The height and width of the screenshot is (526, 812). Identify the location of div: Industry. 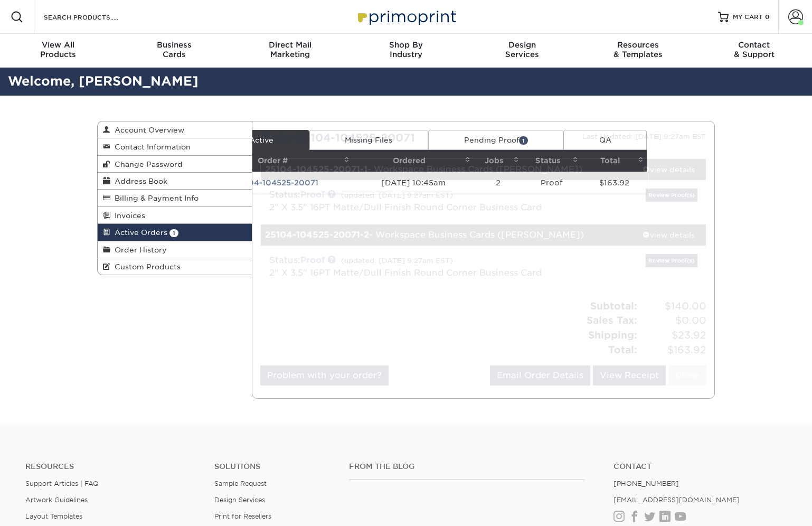
(406, 50).